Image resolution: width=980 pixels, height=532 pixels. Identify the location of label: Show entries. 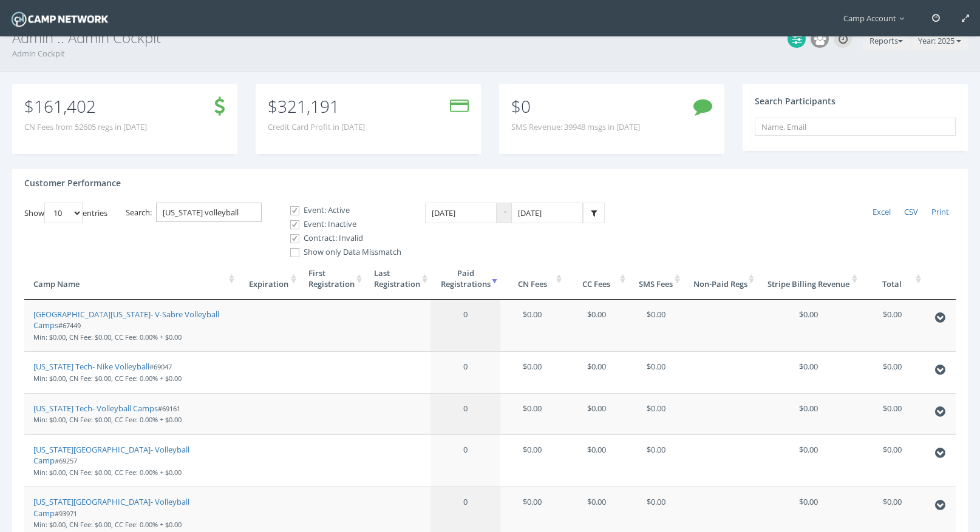
(66, 213).